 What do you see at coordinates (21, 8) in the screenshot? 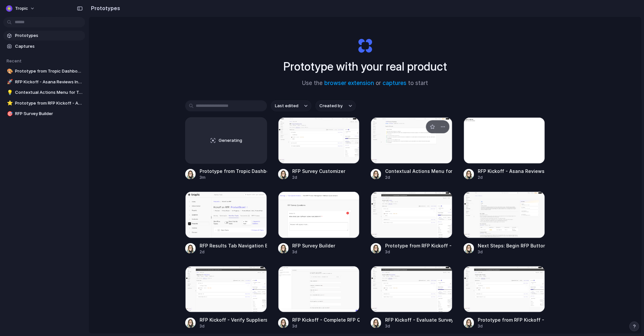
I see `button: Tropic` at bounding box center [21, 8].